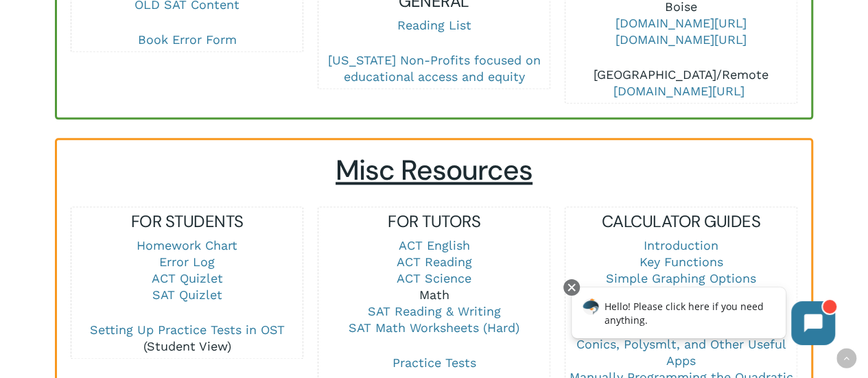 The image size is (868, 378). I want to click on a: Error Log, so click(186, 262).